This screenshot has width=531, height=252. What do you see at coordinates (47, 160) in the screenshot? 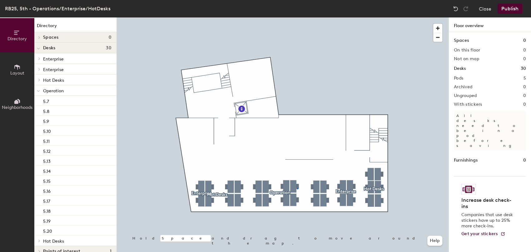
I see `p: 5.13` at bounding box center [47, 160].